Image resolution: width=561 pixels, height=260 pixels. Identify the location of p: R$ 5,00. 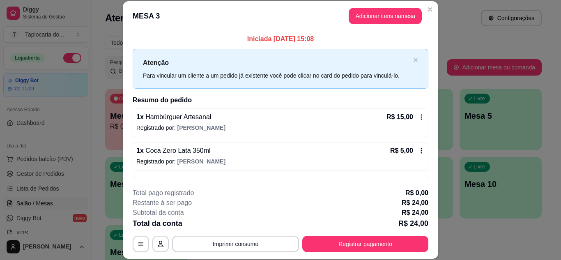
(402, 151).